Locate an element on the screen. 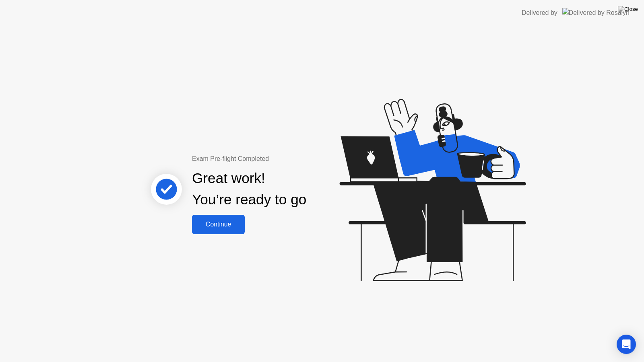 Image resolution: width=644 pixels, height=362 pixels. div: Open Intercom Messenger is located at coordinates (627, 344).